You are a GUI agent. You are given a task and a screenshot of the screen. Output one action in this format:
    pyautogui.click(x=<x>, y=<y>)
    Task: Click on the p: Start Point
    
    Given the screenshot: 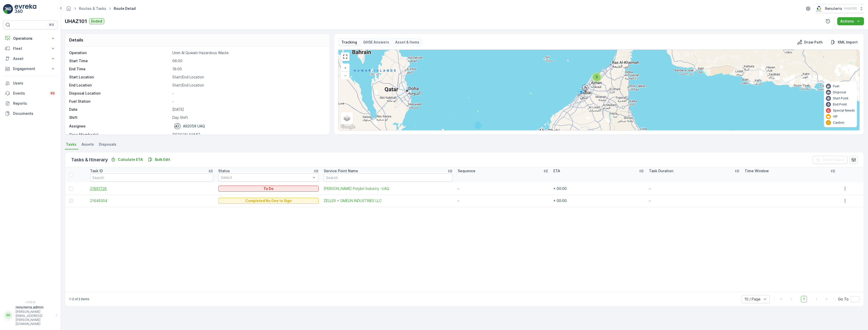 What is the action you would take?
    pyautogui.click(x=841, y=99)
    